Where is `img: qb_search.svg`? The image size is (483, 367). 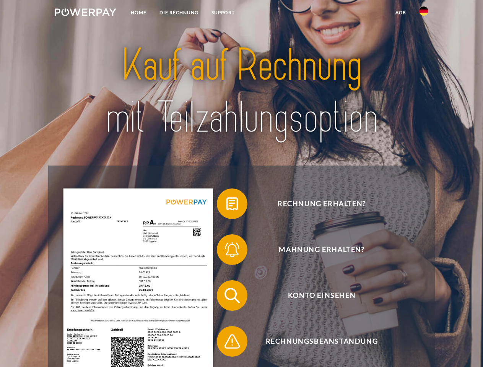
img: qb_search.svg is located at coordinates (232, 296).